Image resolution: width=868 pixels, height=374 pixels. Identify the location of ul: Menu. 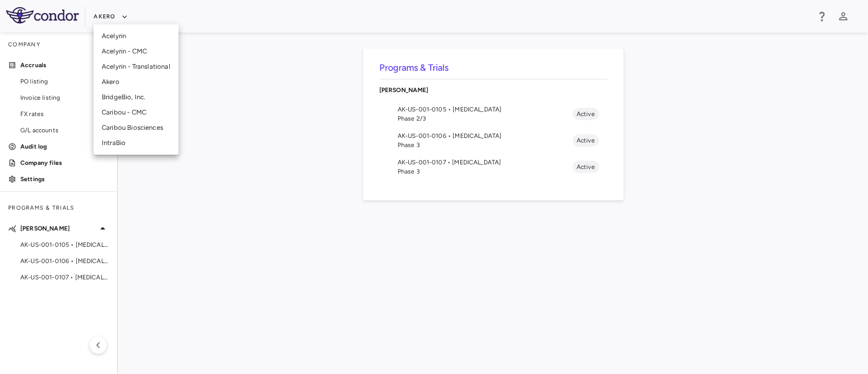
(136, 89).